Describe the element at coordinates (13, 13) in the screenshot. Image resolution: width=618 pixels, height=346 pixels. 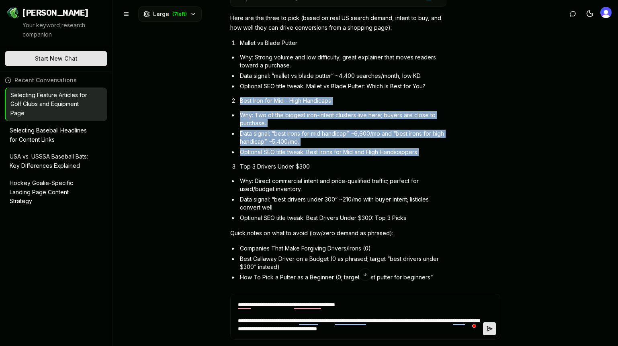
I see `img: Jello SEO Logo` at that location.